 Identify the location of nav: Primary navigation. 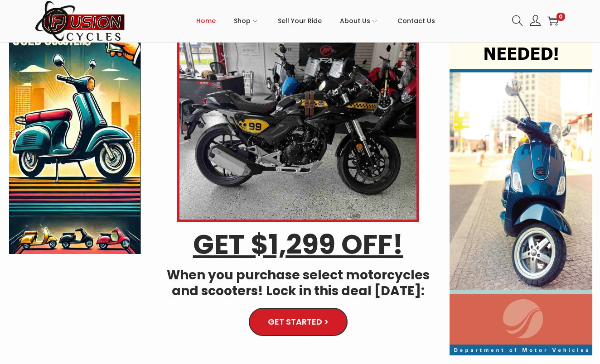
(315, 21).